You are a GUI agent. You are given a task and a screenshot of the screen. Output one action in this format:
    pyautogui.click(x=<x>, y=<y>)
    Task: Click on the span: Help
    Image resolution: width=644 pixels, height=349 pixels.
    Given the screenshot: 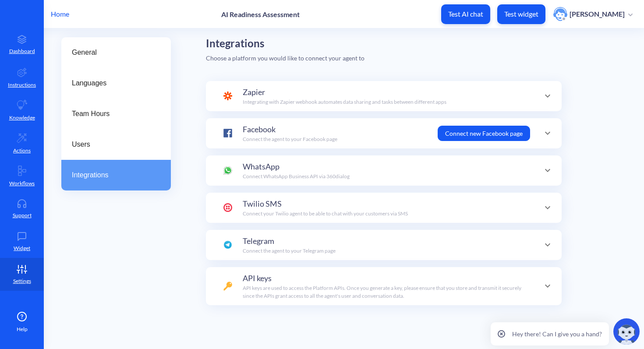 What is the action you would take?
    pyautogui.click(x=22, y=329)
    